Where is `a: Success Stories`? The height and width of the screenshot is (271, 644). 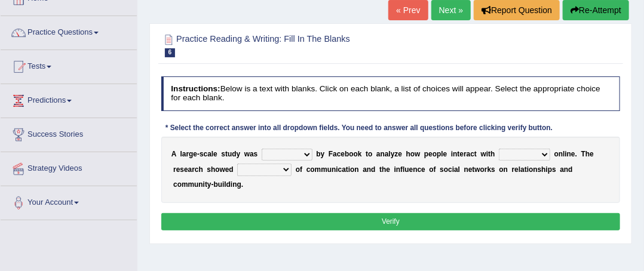 a: Success Stories is located at coordinates (69, 133).